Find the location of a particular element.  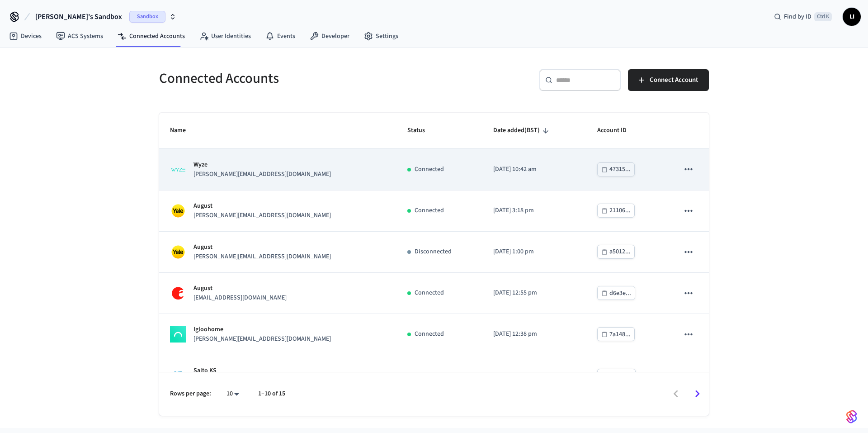

span: LI is located at coordinates (852, 17).